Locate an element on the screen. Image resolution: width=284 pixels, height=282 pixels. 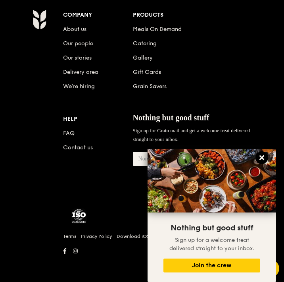
div: Help is located at coordinates (98, 119).